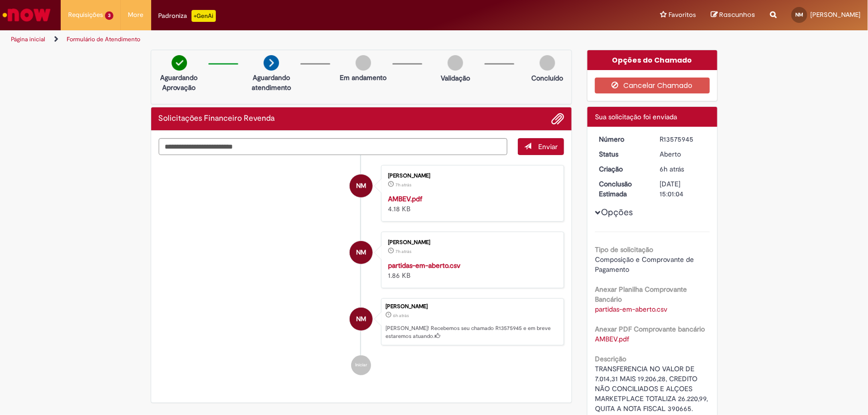  What do you see at coordinates (403, 251) in the screenshot?
I see `time: 29/09/2025 09:55:53` at bounding box center [403, 251].